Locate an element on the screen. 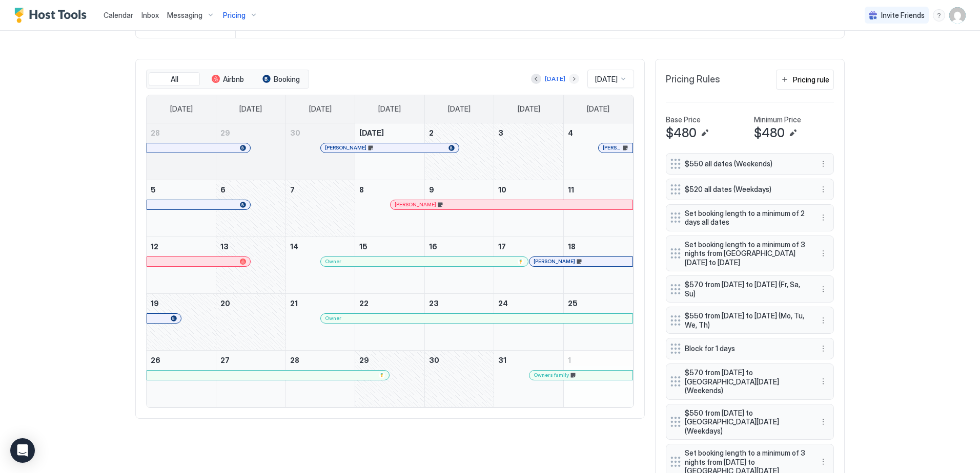 The image size is (980, 473). td: October 11, 2025 is located at coordinates (598, 208).